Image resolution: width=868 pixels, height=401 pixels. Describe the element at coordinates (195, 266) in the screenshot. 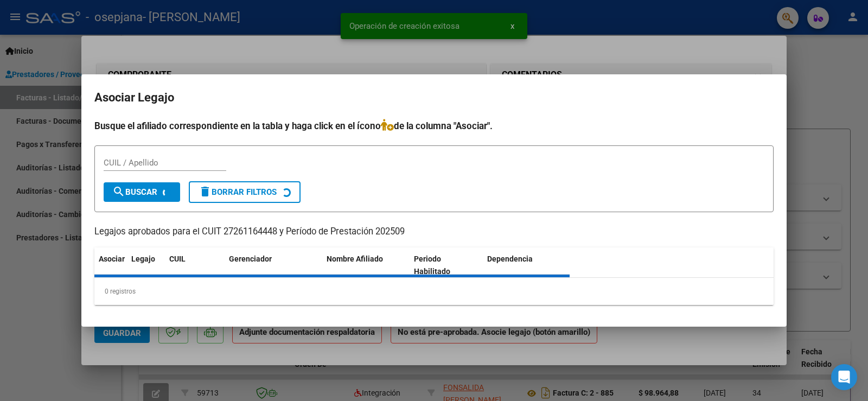

I see `datatable-header-cell: CUIL` at that location.